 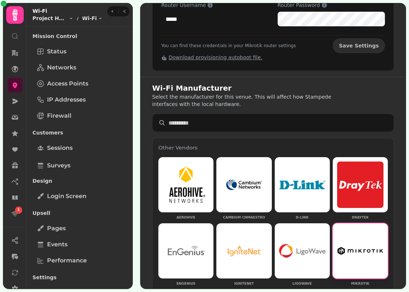 I want to click on a: 1, so click(x=15, y=213).